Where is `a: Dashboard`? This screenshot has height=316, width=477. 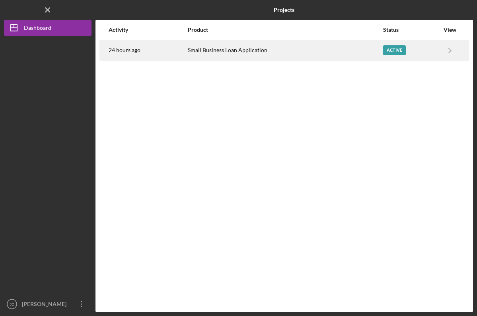
a: Dashboard is located at coordinates (48, 28).